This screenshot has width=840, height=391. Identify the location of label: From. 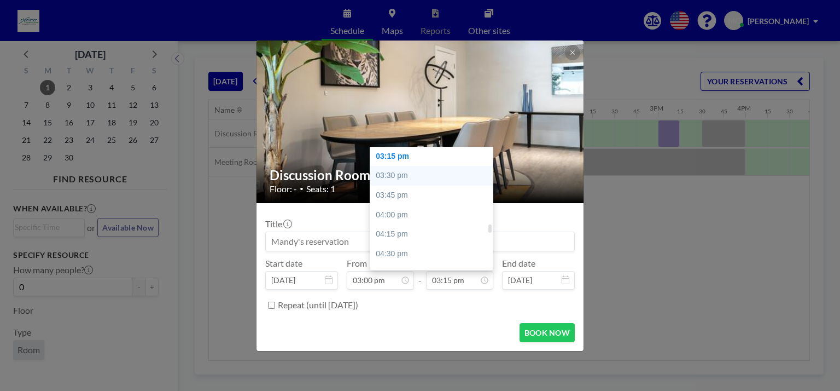
(357, 263).